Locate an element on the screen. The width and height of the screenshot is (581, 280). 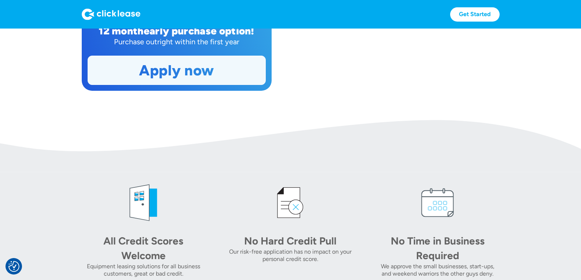
div: early purchase option! is located at coordinates (199, 31).